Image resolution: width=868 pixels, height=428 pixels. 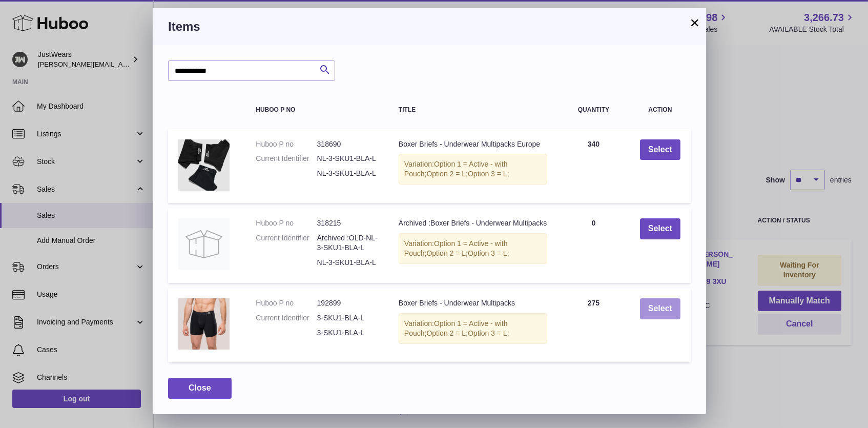 What do you see at coordinates (473, 303) in the screenshot?
I see `div: Boxer Briefs - Underwear Multipacks` at bounding box center [473, 303].